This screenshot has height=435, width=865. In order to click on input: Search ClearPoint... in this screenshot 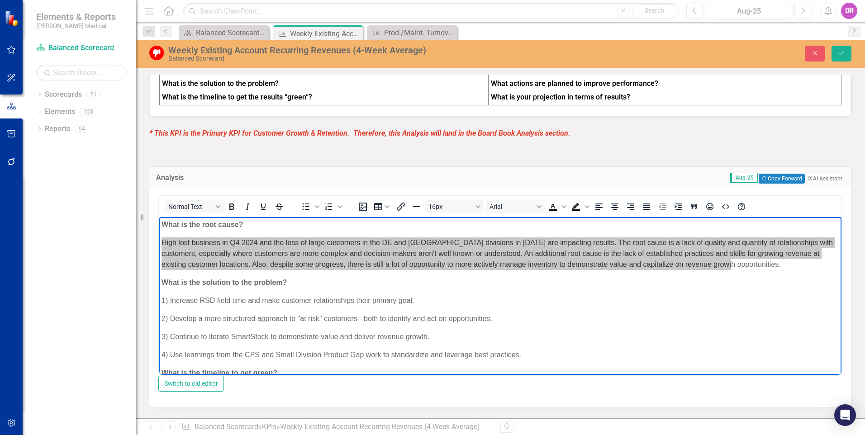, I will do `click(431, 11)`.